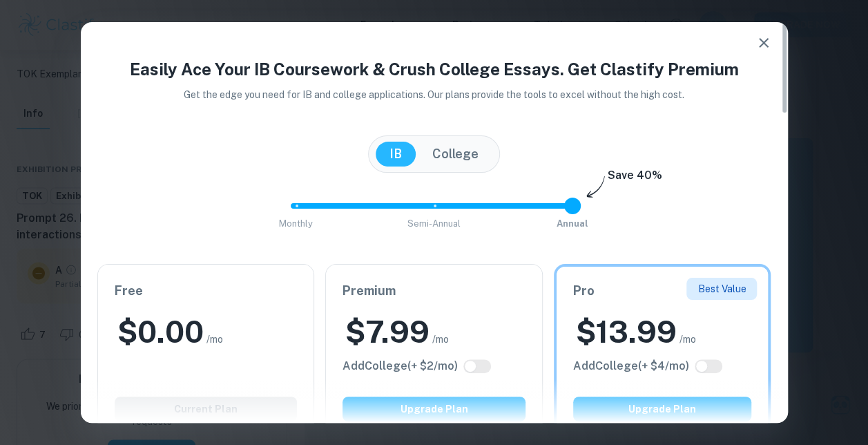  I want to click on span: Monthly, so click(295, 223).